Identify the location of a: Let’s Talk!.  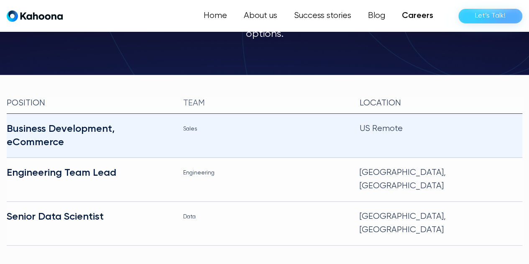
(490, 16).